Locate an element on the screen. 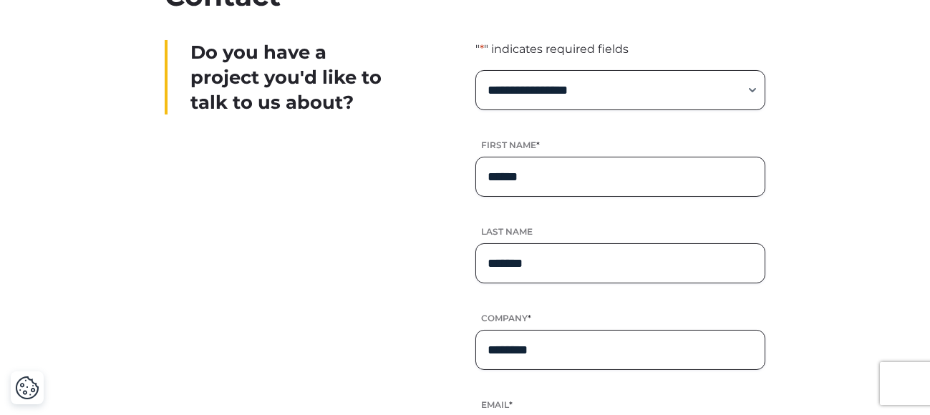 The height and width of the screenshot is (415, 930). label: Email is located at coordinates (620, 405).